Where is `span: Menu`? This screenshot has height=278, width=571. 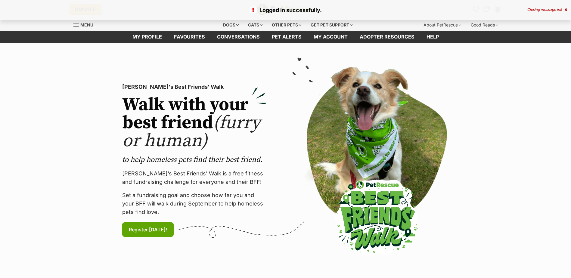 span: Menu is located at coordinates (87, 25).